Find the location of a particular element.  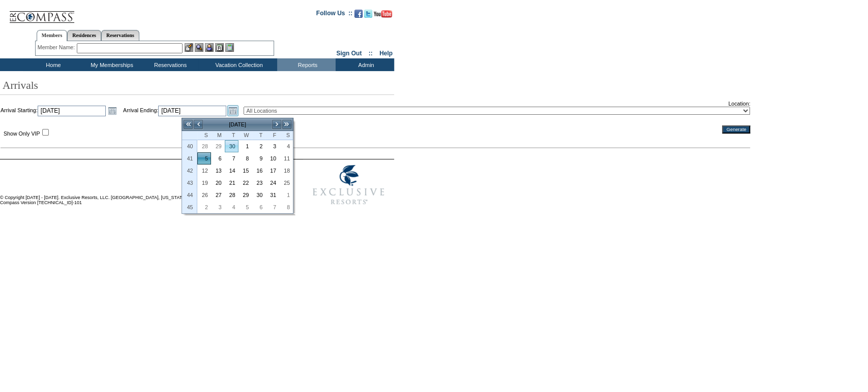

td: Sunday, October 05, 2025 is located at coordinates (204, 159).